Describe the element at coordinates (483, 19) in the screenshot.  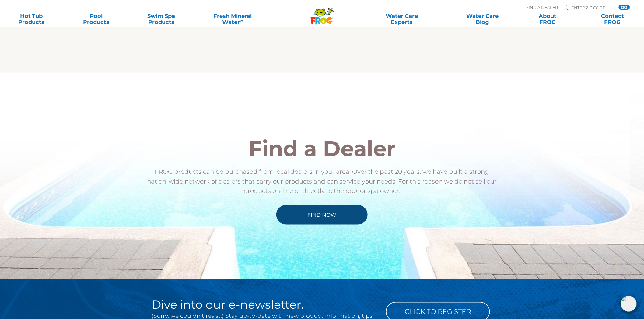
I see `a: Water CareBlog` at that location.